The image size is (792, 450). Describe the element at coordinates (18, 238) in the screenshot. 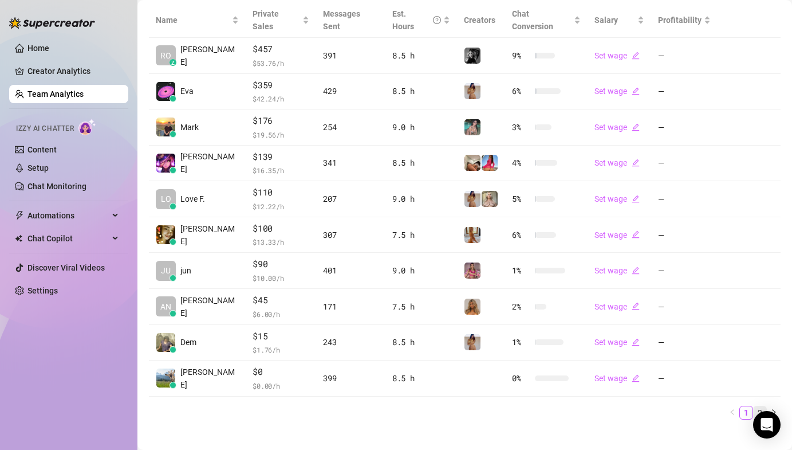

I see `img: Chat Copilot` at that location.